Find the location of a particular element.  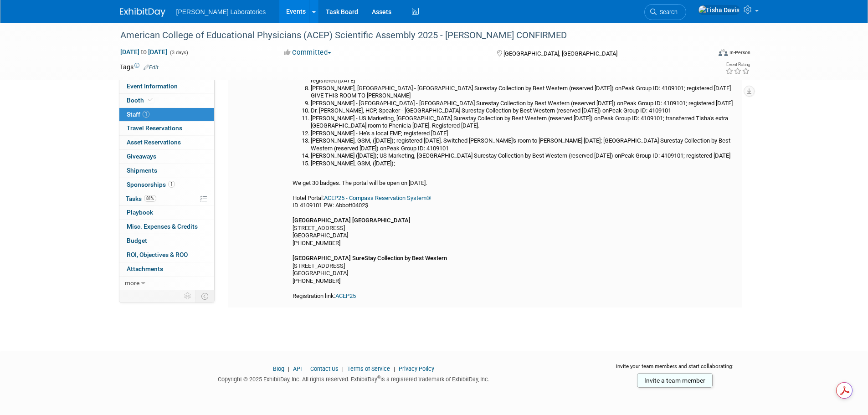

span: 81% is located at coordinates (150, 198).